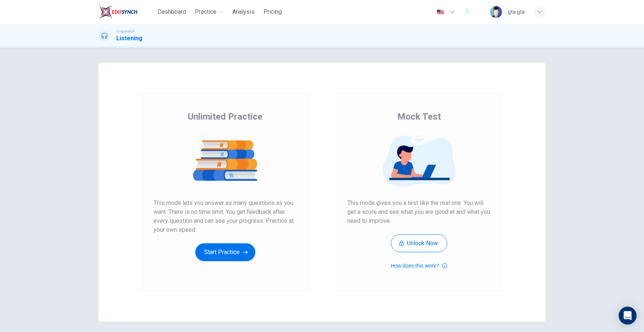  Describe the element at coordinates (419, 212) in the screenshot. I see `span: This mode gives you a test like the real one. You will get a score and see what you are good at a...` at that location.